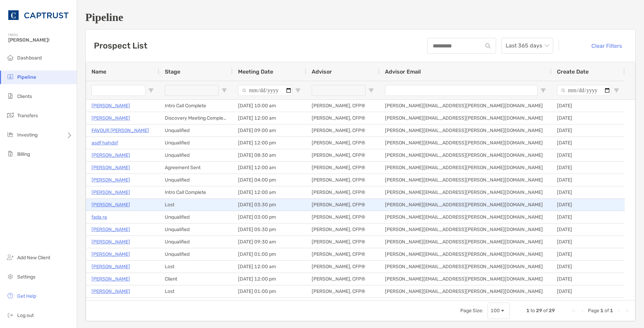 The width and height of the screenshot is (644, 328). Describe the element at coordinates (11, 134) in the screenshot. I see `img: investing icon` at that location.